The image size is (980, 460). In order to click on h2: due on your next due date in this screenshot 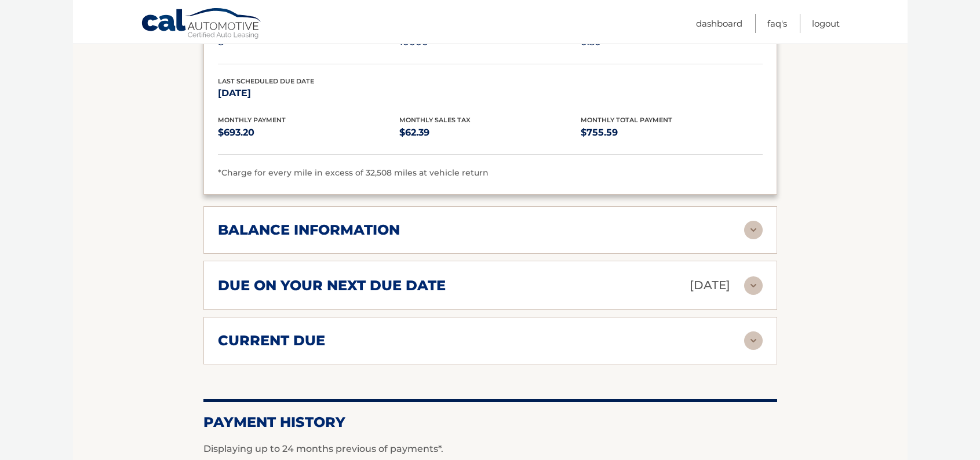, I will do `click(332, 285)`.